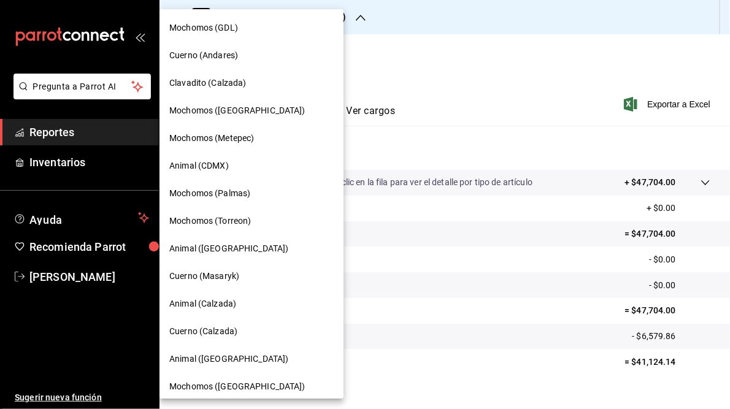 The width and height of the screenshot is (730, 409). Describe the element at coordinates (251, 83) in the screenshot. I see `div: Clavadito (Calzada)` at that location.